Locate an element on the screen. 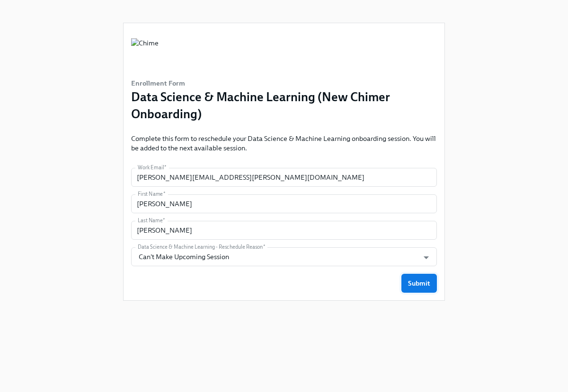 This screenshot has width=568, height=392. h6: Enrollment Form is located at coordinates (284, 83).